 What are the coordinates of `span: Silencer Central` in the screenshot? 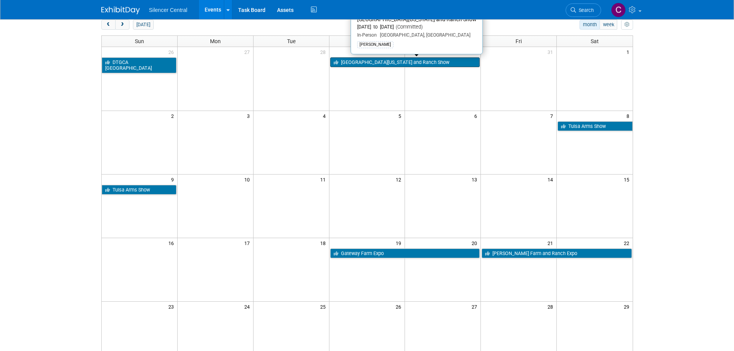 It's located at (168, 10).